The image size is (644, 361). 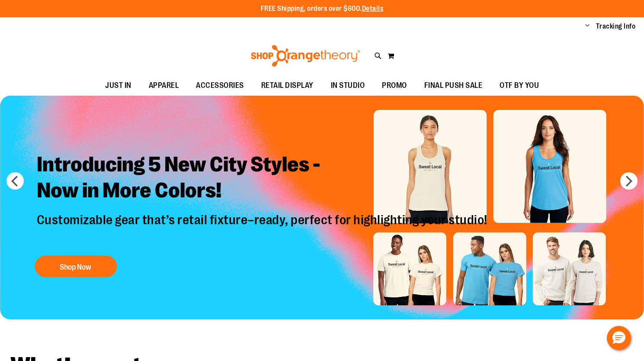 I want to click on span: OTF BY YOU, so click(x=519, y=85).